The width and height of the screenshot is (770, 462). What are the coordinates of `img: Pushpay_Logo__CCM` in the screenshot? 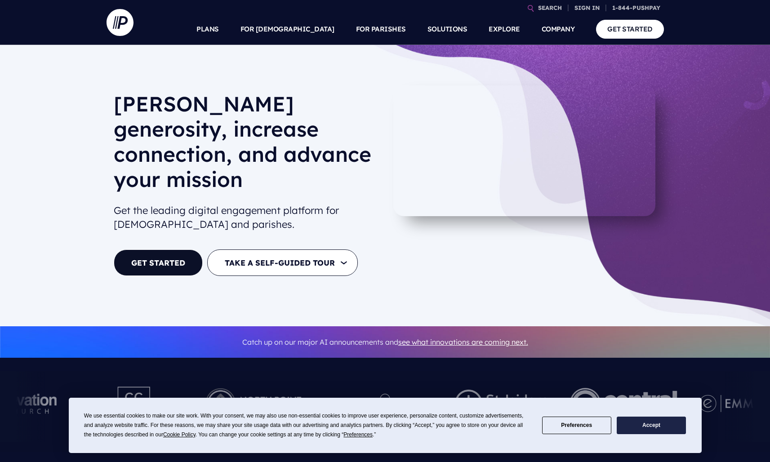 It's located at (134, 403).